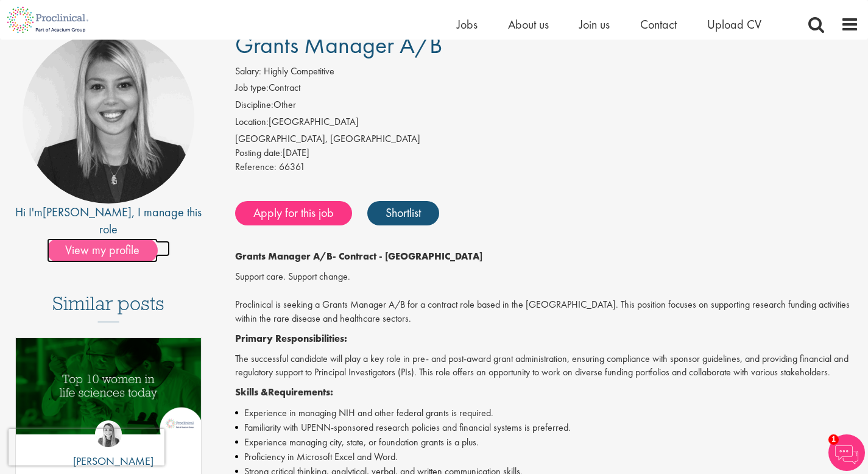 Image resolution: width=868 pixels, height=474 pixels. I want to click on li: Proficiency in Microsoft Excel and Word., so click(547, 457).